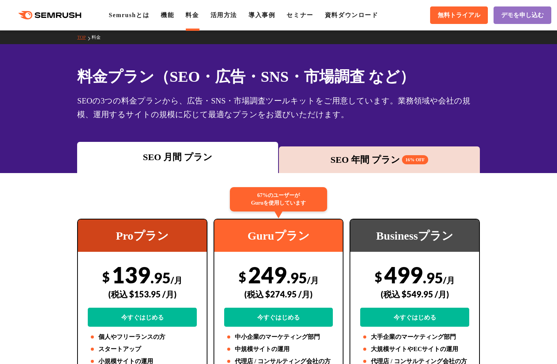  What do you see at coordinates (142, 337) in the screenshot?
I see `li: 個人やフリーランスの方` at bounding box center [142, 337].